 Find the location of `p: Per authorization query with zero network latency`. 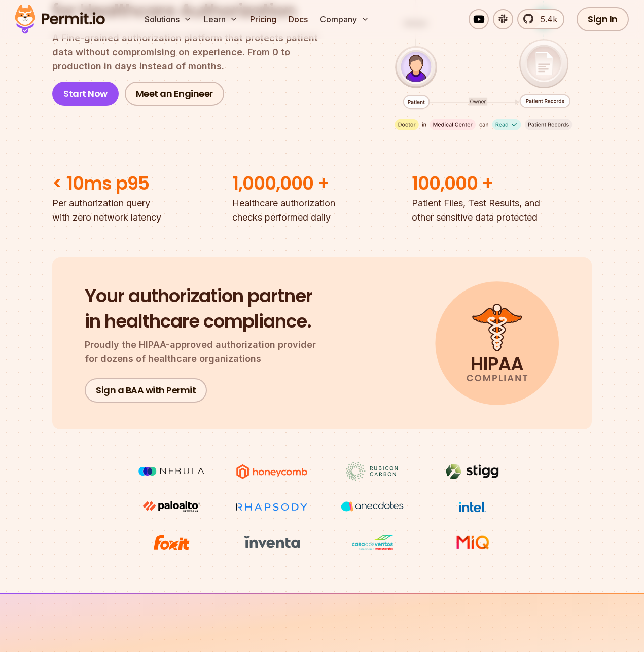

p: Per authorization query with zero network latency is located at coordinates (142, 210).